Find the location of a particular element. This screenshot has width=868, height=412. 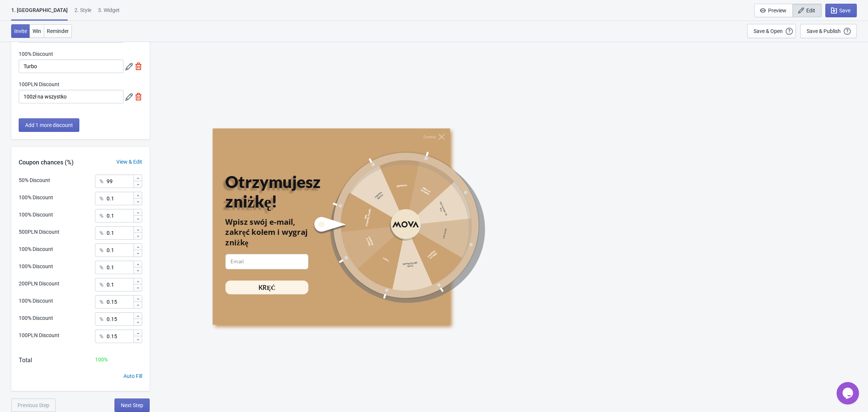

div: Auto Fill is located at coordinates (133, 376).